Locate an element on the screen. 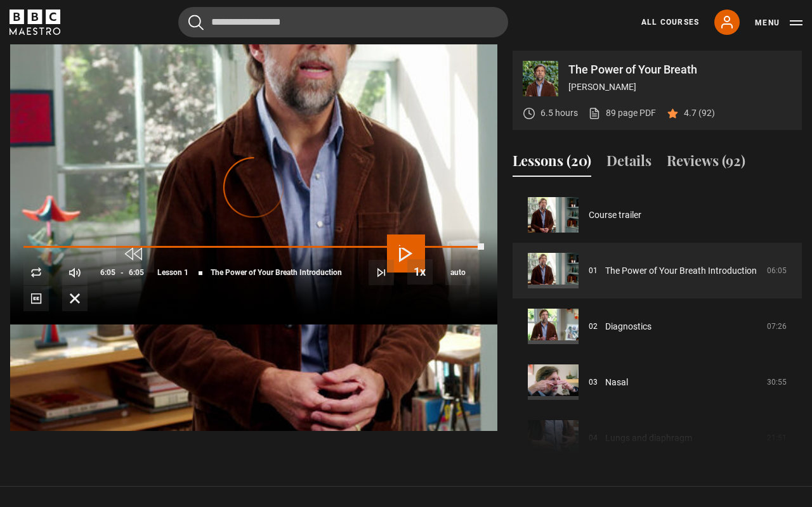  button: Captions is located at coordinates (36, 298).